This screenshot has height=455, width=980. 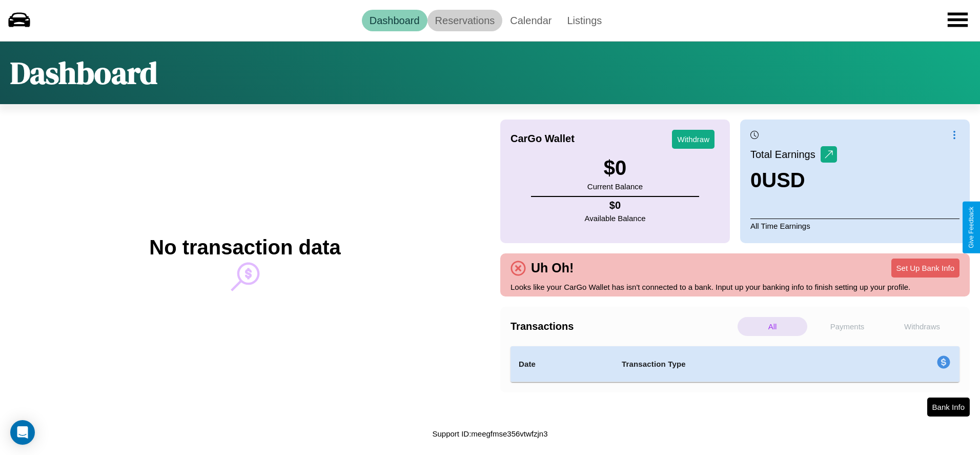 I want to click on p: Support ID: meegfmse356vtwfzjn3, so click(x=490, y=434).